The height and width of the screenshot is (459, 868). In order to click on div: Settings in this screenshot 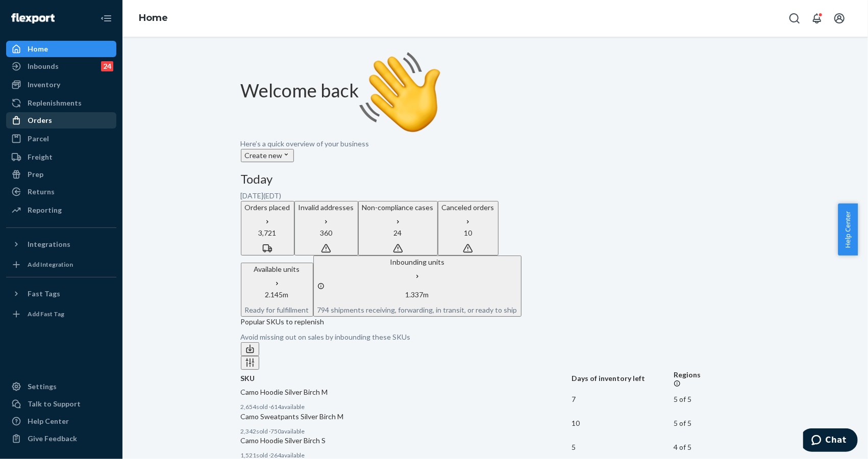, I will do `click(42, 386)`.